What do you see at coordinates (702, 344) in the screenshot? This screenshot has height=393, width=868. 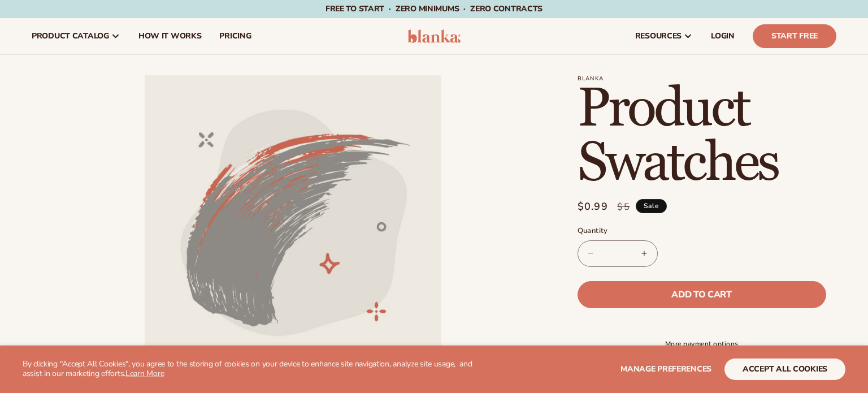 I see `a: More payment options` at bounding box center [702, 344].